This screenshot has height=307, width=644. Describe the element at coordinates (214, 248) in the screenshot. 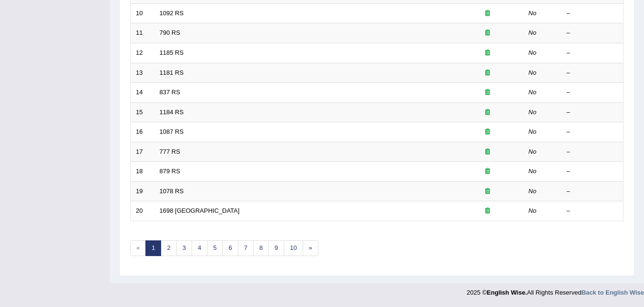

I see `a: 5` at that location.